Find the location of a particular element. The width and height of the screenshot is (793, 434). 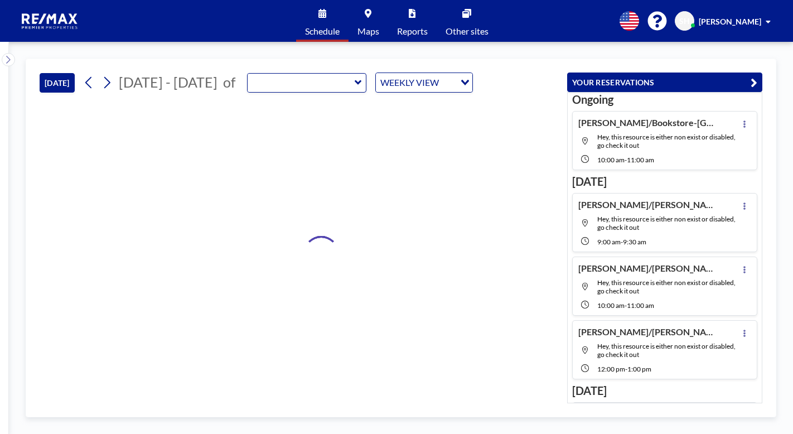

button: YOUR RESERVATIONS is located at coordinates (665, 82).